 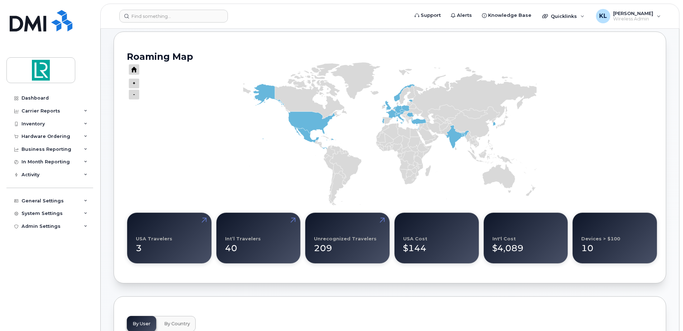 What do you see at coordinates (390, 134) in the screenshot?
I see `g: Series` at bounding box center [390, 134].